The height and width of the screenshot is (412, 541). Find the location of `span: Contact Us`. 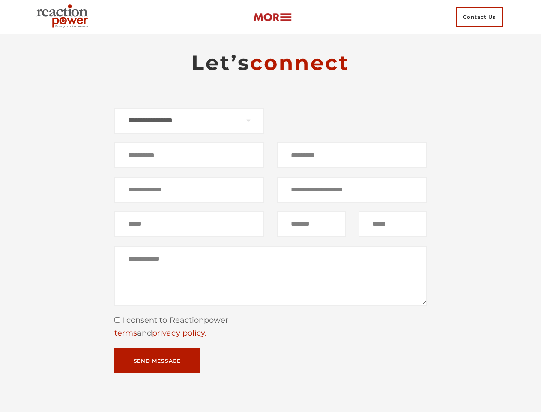

span: Contact Us is located at coordinates (480, 17).